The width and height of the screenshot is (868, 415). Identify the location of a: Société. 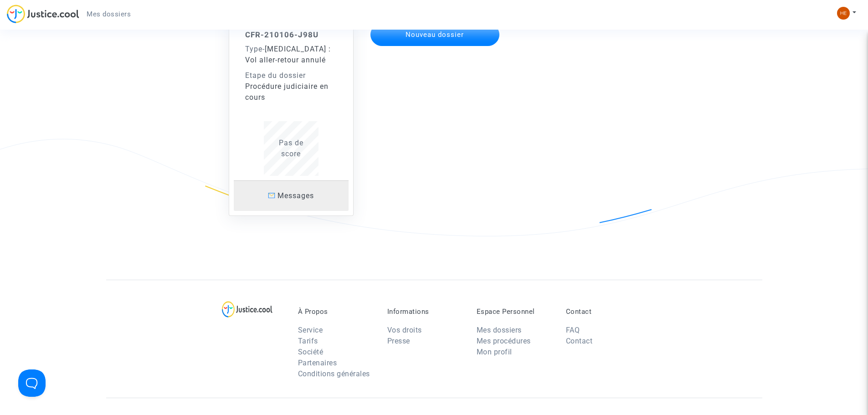
(311, 352).